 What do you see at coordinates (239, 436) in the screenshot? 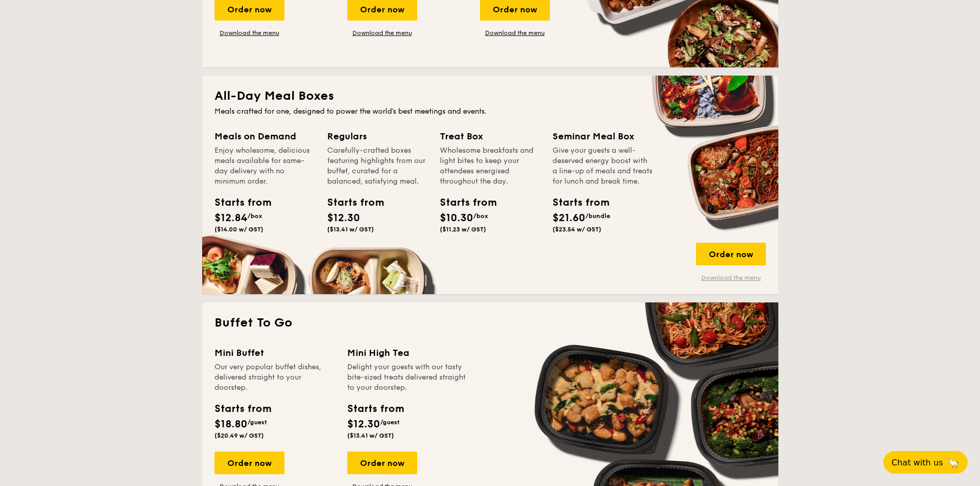
I see `span: ($20.49 w/ GST)` at bounding box center [239, 436].